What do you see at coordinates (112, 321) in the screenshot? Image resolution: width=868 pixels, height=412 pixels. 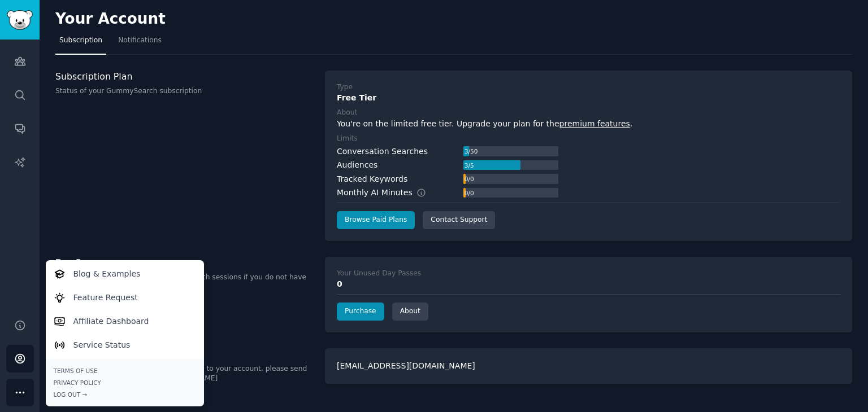 I see `p: Affiliate Dashboard` at bounding box center [112, 321].